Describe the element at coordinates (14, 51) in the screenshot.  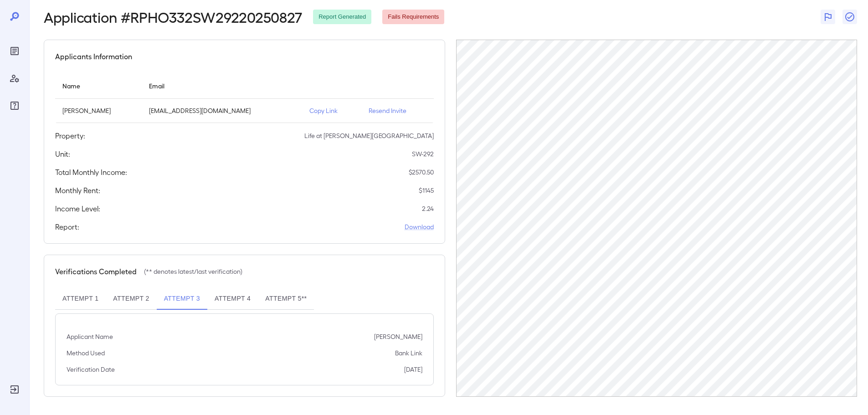
I see `div: Reports` at that location.